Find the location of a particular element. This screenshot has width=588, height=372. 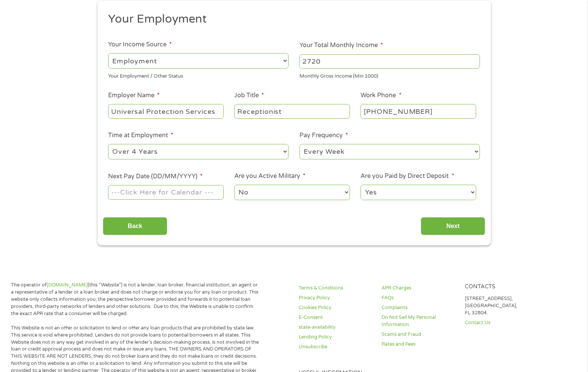

label: Are you Paid by Direct Deposit is located at coordinates (407, 176).